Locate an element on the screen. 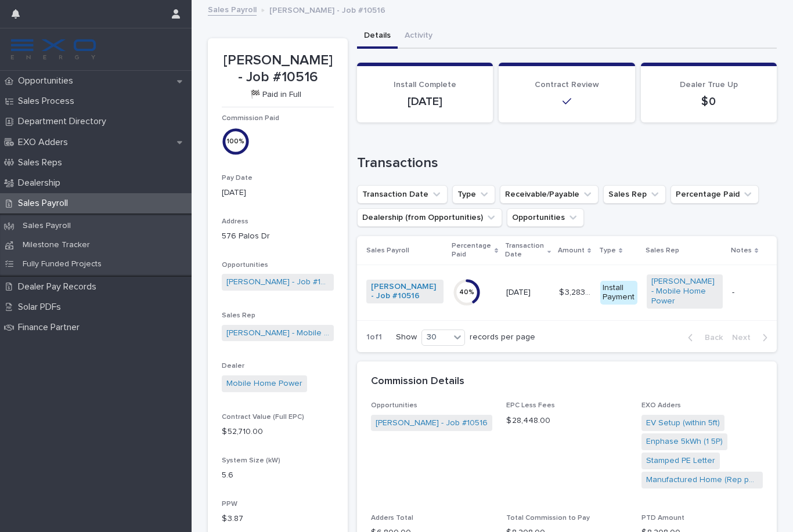 Image resolution: width=793 pixels, height=532 pixels. p: Notes is located at coordinates (741, 250).